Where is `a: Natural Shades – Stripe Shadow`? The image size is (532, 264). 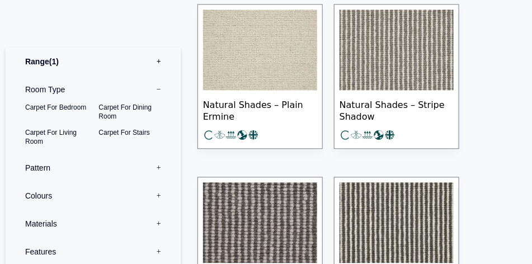
a: Natural Shades – Stripe Shadow is located at coordinates (397, 76).